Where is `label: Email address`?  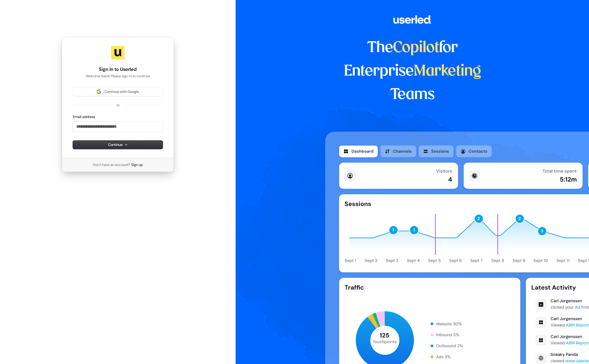
label: Email address is located at coordinates (84, 117).